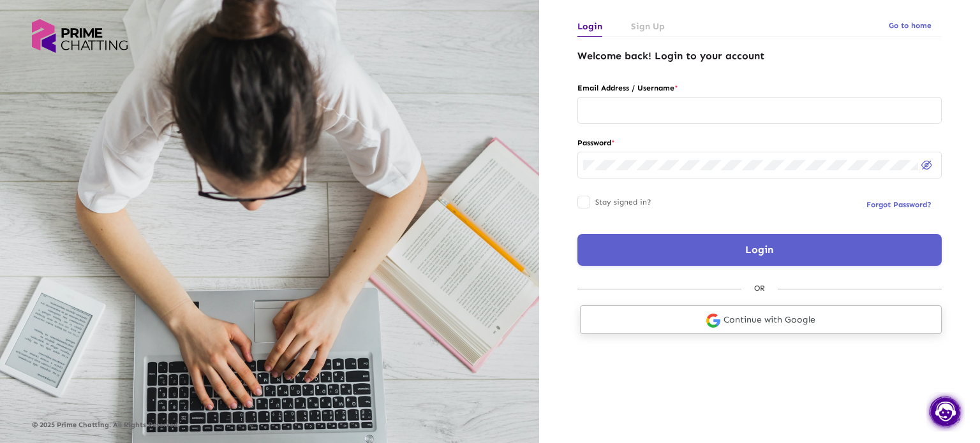  What do you see at coordinates (759, 288) in the screenshot?
I see `div: OR` at bounding box center [759, 288].